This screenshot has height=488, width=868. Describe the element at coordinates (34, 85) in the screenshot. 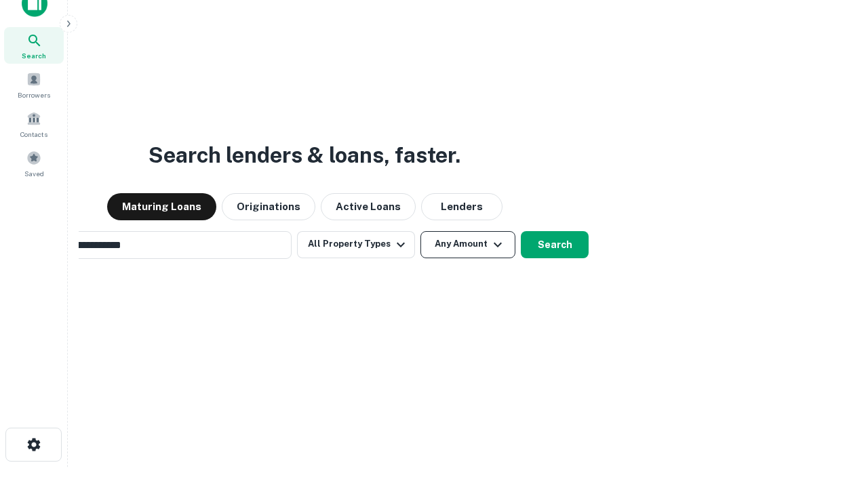

I see `a: Borrowers` at that location.